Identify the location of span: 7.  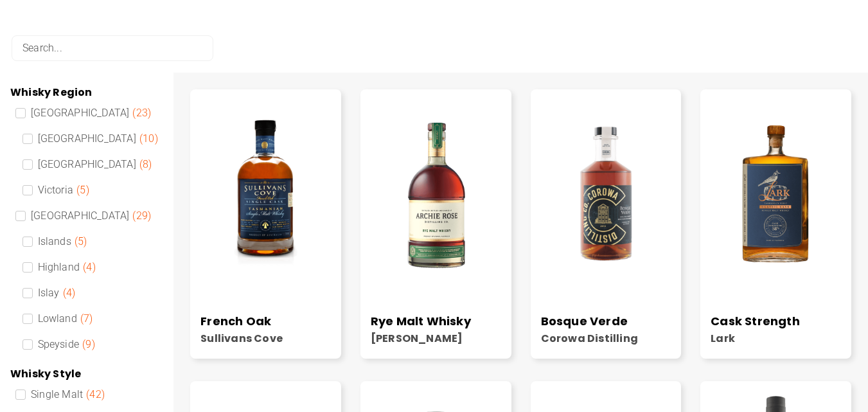
(86, 318).